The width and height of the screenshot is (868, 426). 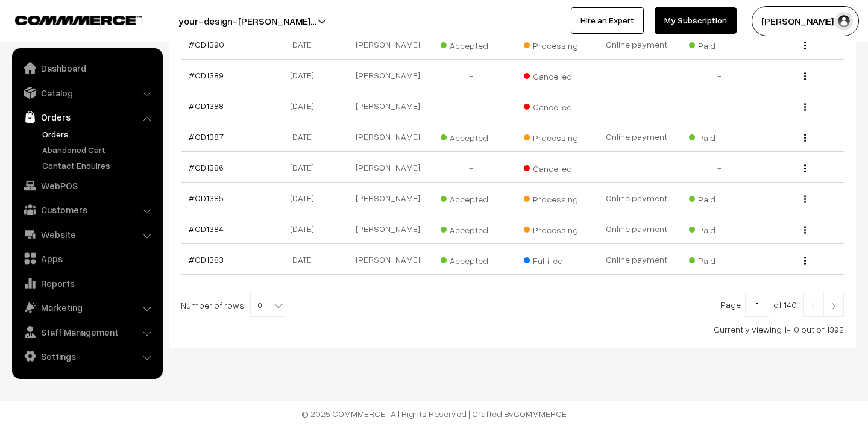 What do you see at coordinates (554, 259) in the screenshot?
I see `span: Fulfilled` at bounding box center [554, 259].